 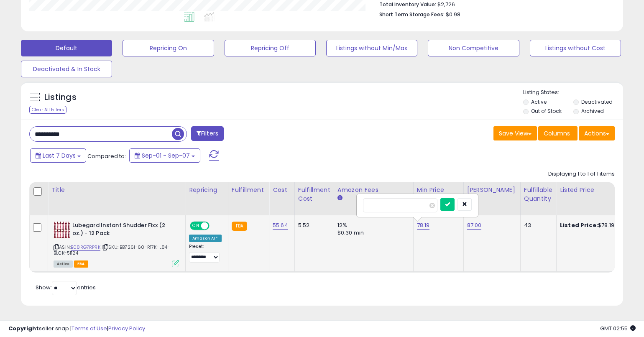 What do you see at coordinates (206, 238) in the screenshot?
I see `div: Amazon AI *` at bounding box center [206, 238].